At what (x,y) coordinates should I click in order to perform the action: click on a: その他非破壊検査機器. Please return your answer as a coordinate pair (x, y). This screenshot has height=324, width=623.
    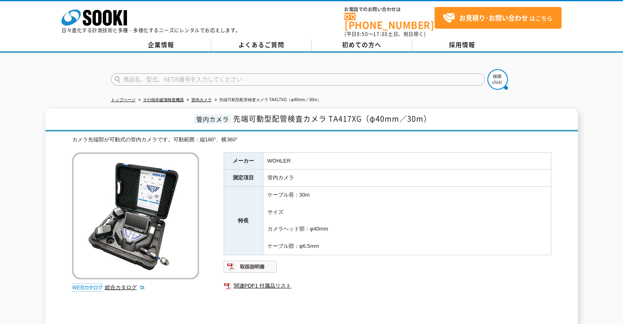
    Looking at the image, I should click on (163, 99).